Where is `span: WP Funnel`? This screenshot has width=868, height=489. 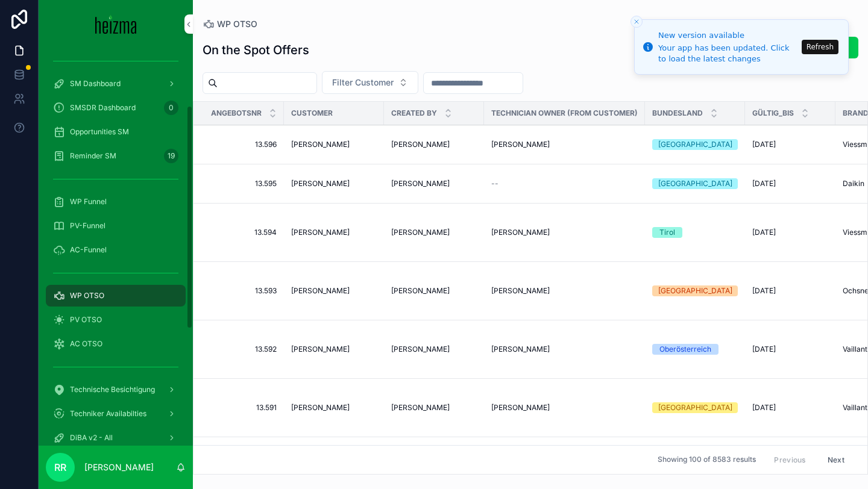 span: WP Funnel is located at coordinates (88, 202).